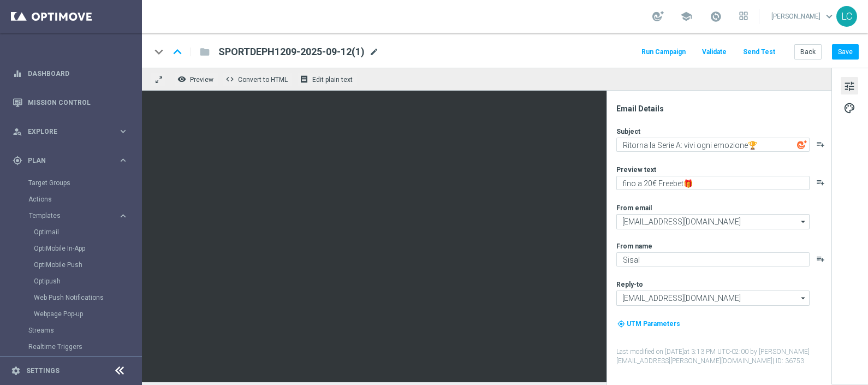  What do you see at coordinates (74, 265) in the screenshot?
I see `a: OptiMobile Push` at bounding box center [74, 265].